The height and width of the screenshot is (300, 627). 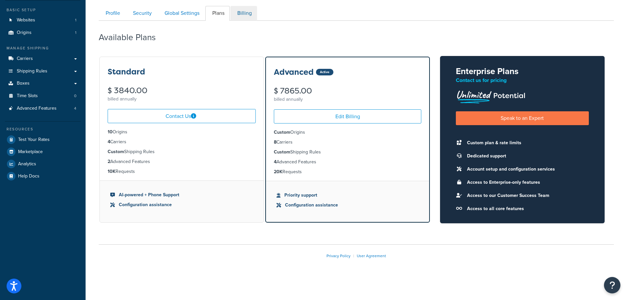 What do you see at coordinates (522, 118) in the screenshot?
I see `a: Speak to an Expert` at bounding box center [522, 118].